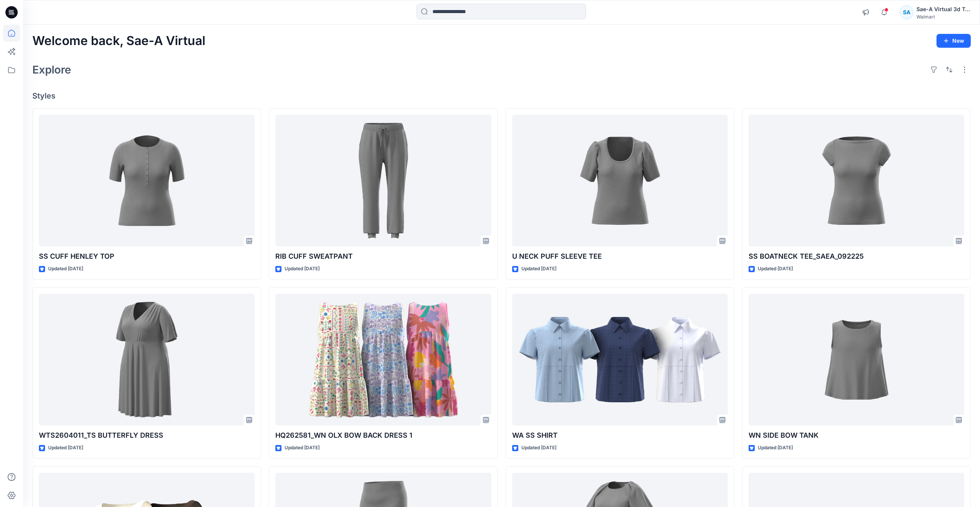 The width and height of the screenshot is (980, 507). What do you see at coordinates (943, 16) in the screenshot?
I see `div: Walmart` at bounding box center [943, 16].